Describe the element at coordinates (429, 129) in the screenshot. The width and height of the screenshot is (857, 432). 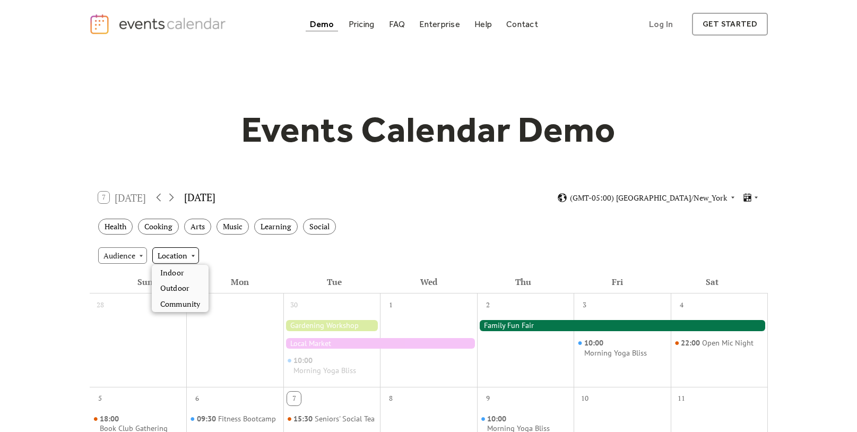
I see `h1: Events Calendar Demo` at that location.